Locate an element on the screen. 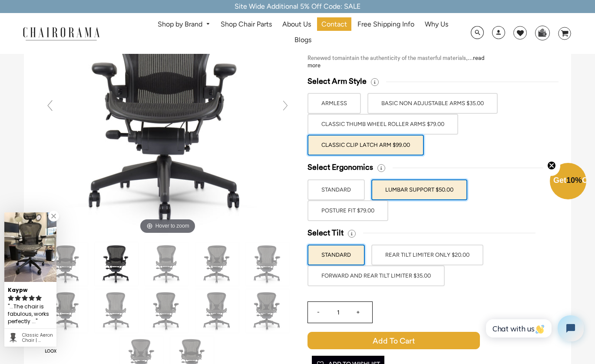  a: Shop Chair Parts is located at coordinates (246, 24).